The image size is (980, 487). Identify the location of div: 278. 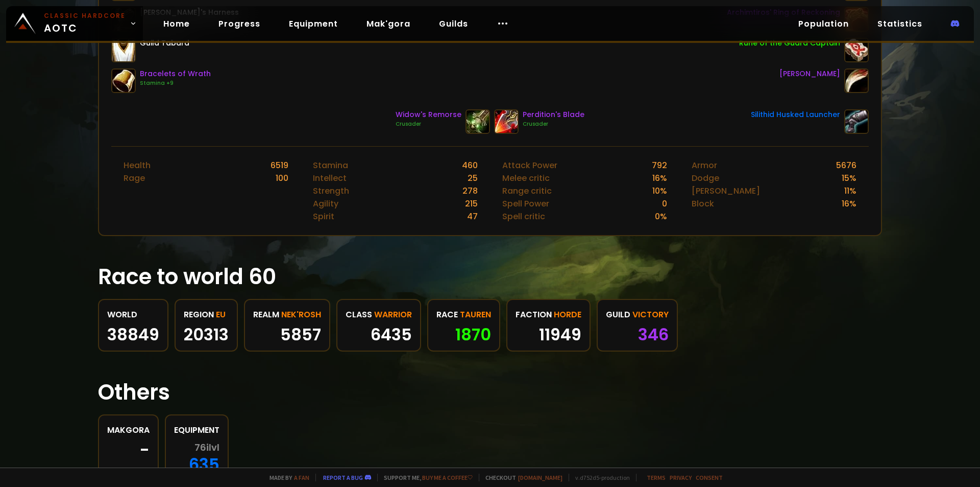
(470, 191).